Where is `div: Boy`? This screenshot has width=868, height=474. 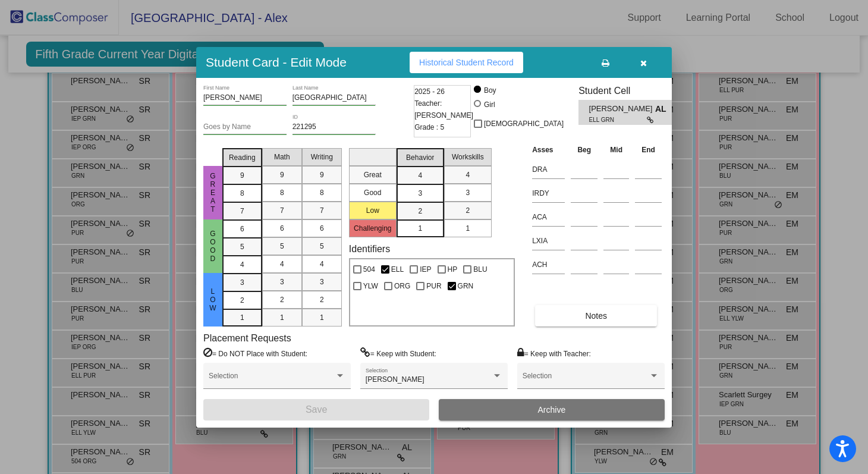
div: Boy is located at coordinates (490, 90).